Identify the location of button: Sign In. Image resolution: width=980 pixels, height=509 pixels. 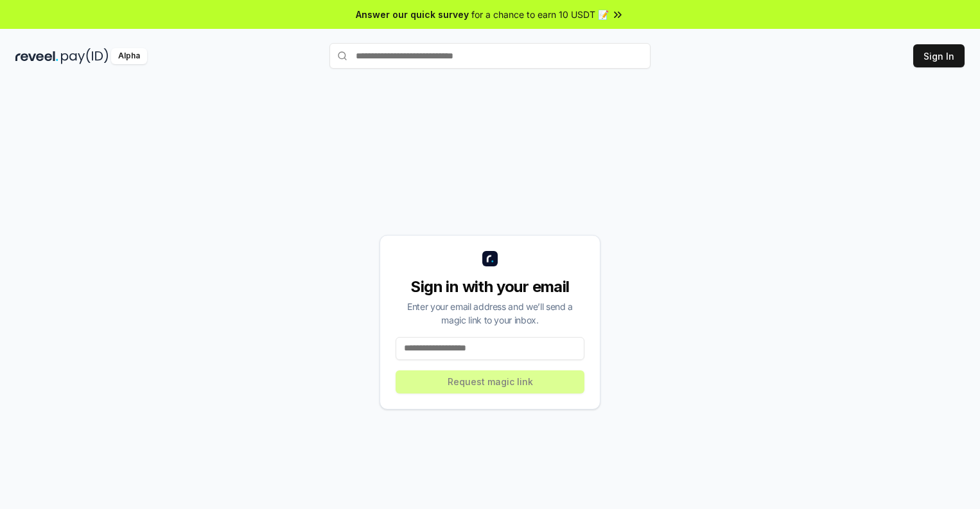
(938, 56).